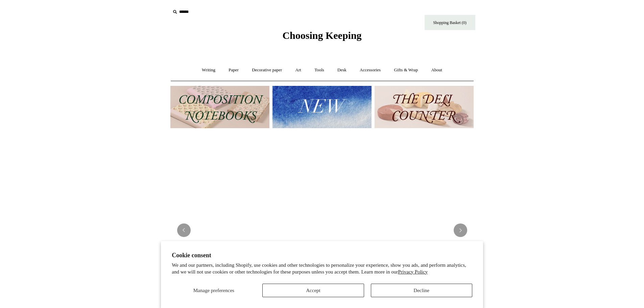 Image resolution: width=644 pixels, height=308 pixels. Describe the element at coordinates (319, 70) in the screenshot. I see `a: Tools` at that location.